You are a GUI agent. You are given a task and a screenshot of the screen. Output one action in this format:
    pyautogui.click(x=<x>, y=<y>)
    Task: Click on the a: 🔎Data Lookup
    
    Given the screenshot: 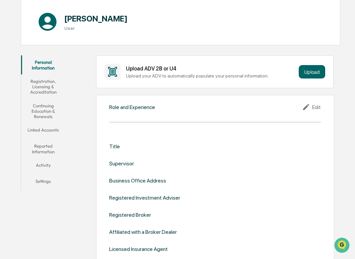 What is the action you would take?
    pyautogui.click(x=24, y=101)
    